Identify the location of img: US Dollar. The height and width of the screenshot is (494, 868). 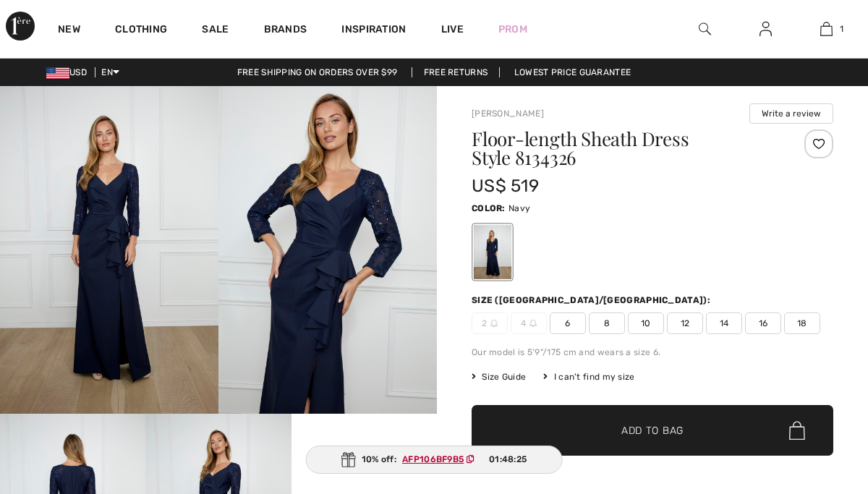
(58, 73).